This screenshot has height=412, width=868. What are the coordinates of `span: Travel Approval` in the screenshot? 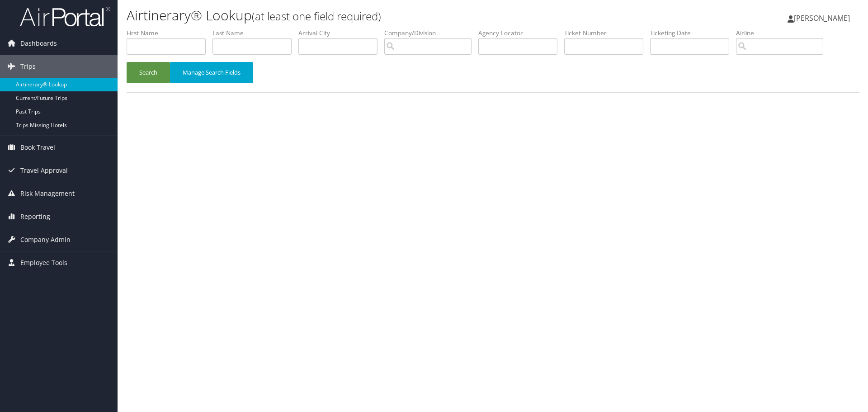 It's located at (44, 171).